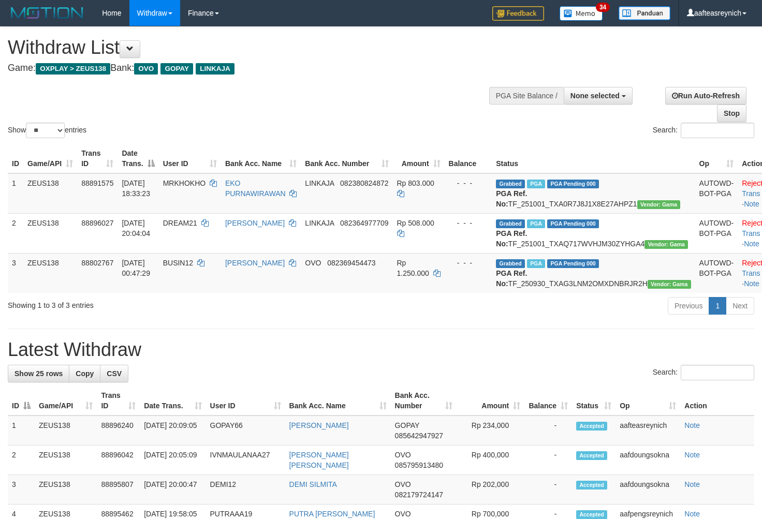 The height and width of the screenshot is (519, 762). I want to click on span: Marked by aafpengsreynich, so click(536, 224).